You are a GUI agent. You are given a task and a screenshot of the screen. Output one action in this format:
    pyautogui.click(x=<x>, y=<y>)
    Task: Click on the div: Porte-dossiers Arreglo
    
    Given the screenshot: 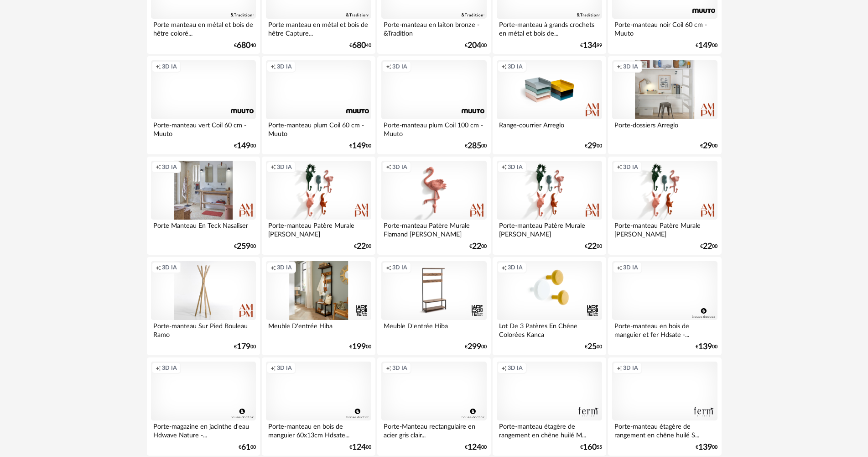 What is the action you would take?
    pyautogui.click(x=664, y=128)
    